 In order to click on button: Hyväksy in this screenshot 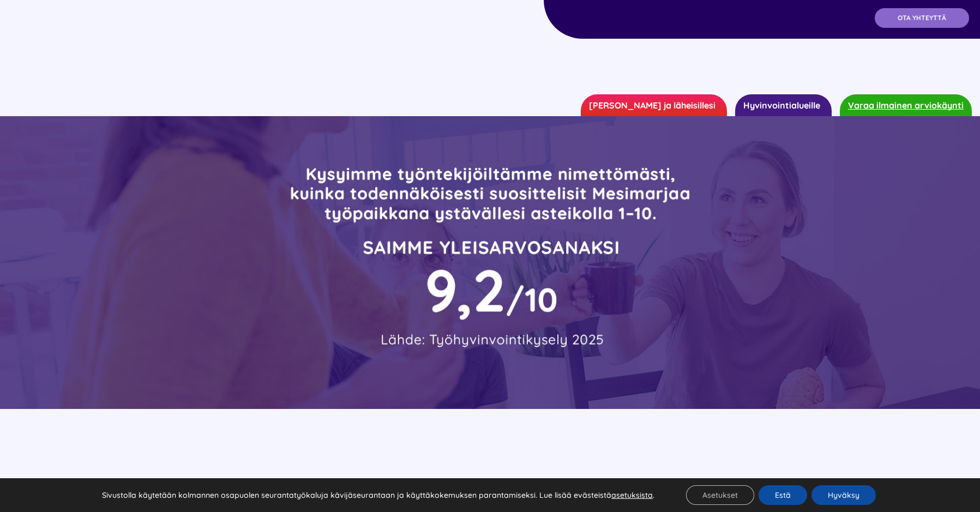, I will do `click(844, 495)`.